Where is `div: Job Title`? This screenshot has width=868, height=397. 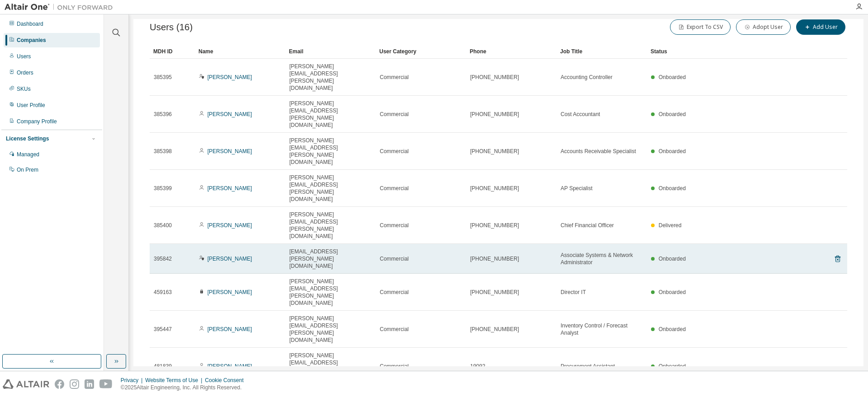
div: Job Title is located at coordinates (602, 51).